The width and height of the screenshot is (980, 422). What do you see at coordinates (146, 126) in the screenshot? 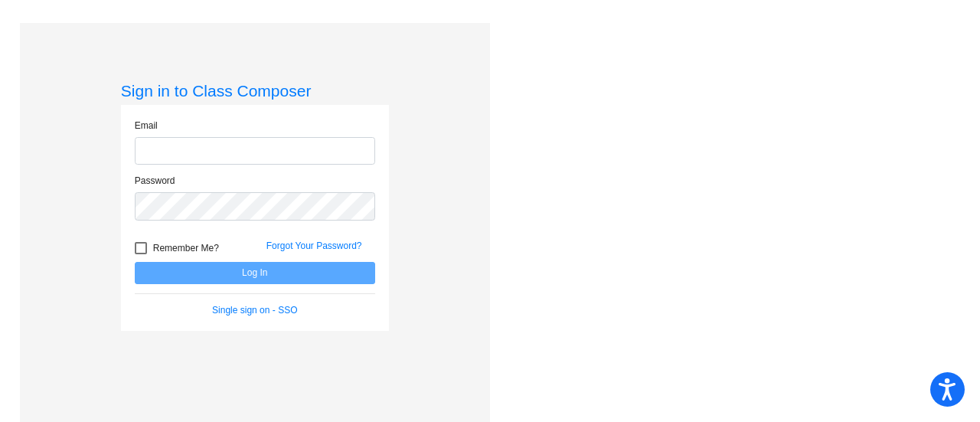
I see `label: Email` at bounding box center [146, 126].